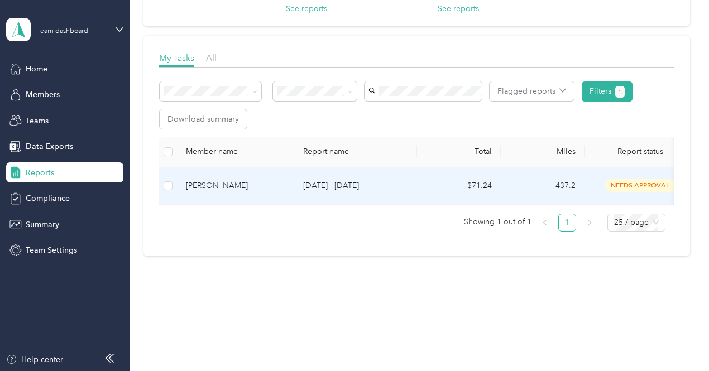  I want to click on div: Team dashboard, so click(63, 31).